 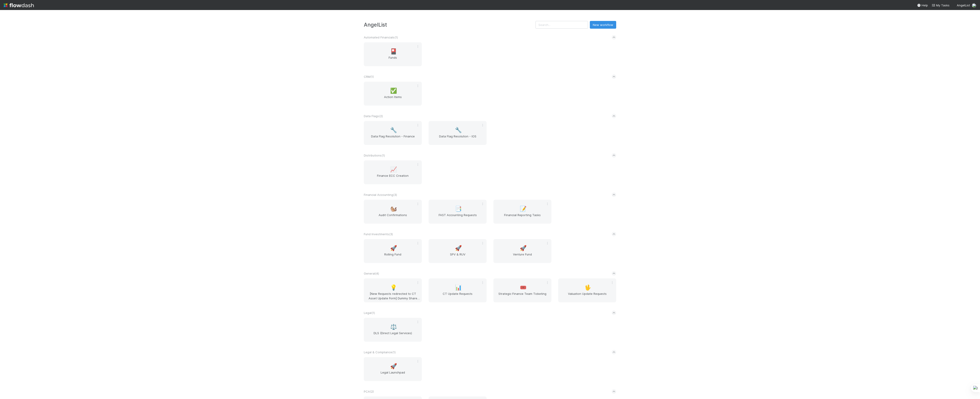 What do you see at coordinates (369, 76) in the screenshot?
I see `span: CRM ( 1 )` at bounding box center [369, 76].